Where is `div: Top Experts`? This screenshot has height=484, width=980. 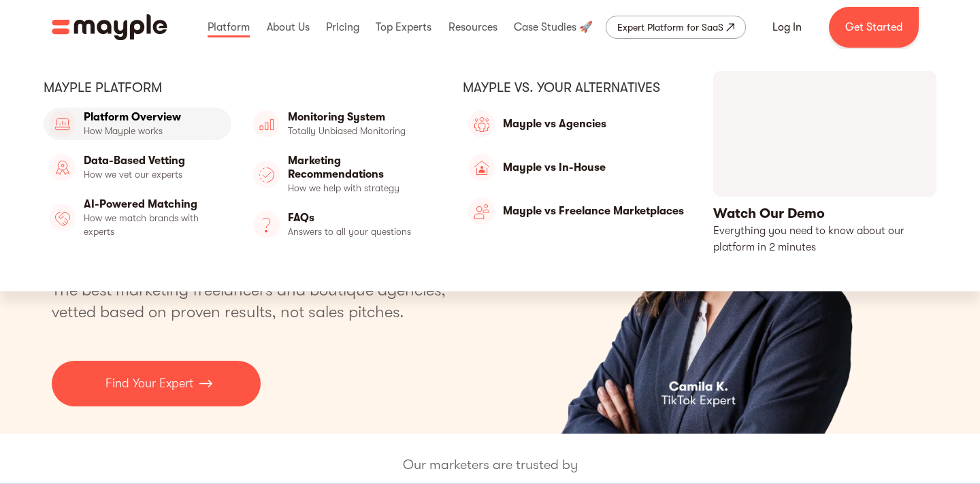
div: Top Experts is located at coordinates (403, 27).